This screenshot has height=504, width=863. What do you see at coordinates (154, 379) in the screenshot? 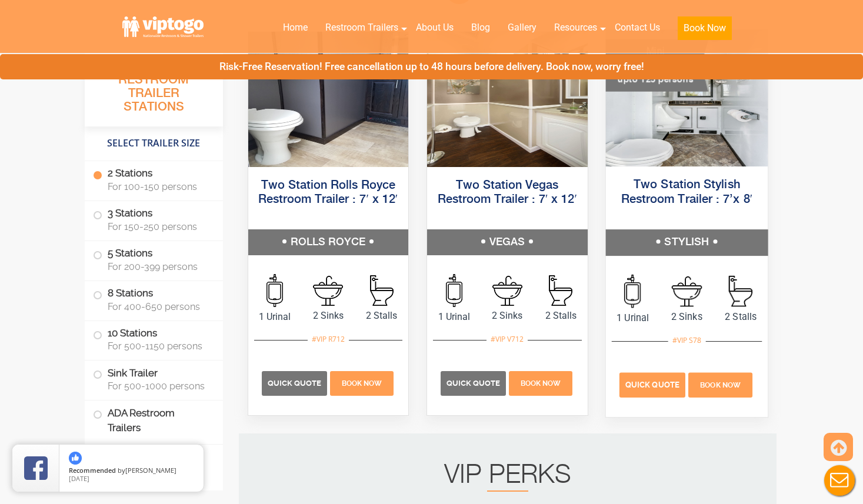
I see `label: Sink Trailer` at bounding box center [154, 379].